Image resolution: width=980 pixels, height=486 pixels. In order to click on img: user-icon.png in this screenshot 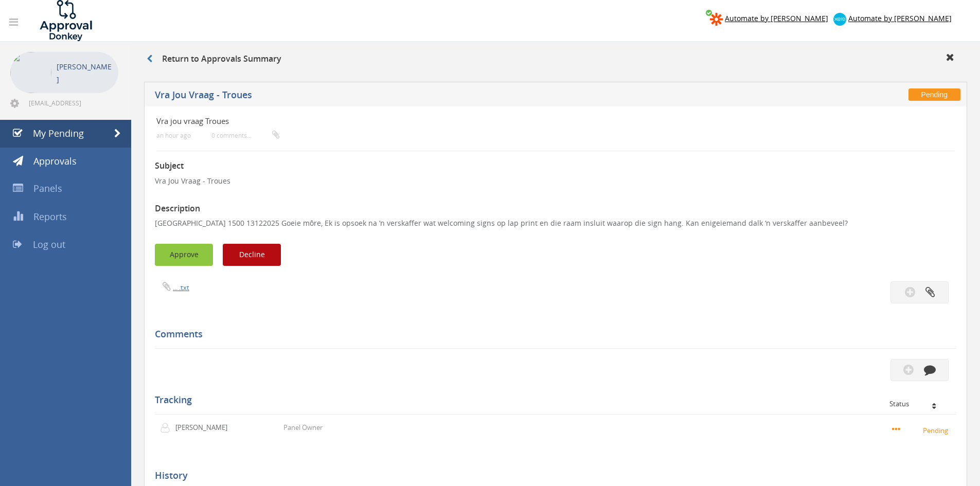, I will do `click(168, 428)`.